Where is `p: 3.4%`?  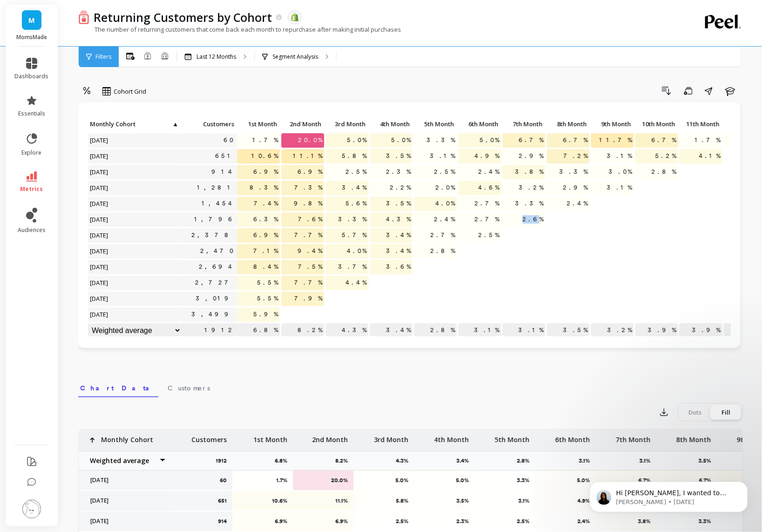
p: 3.4% is located at coordinates (391, 330).